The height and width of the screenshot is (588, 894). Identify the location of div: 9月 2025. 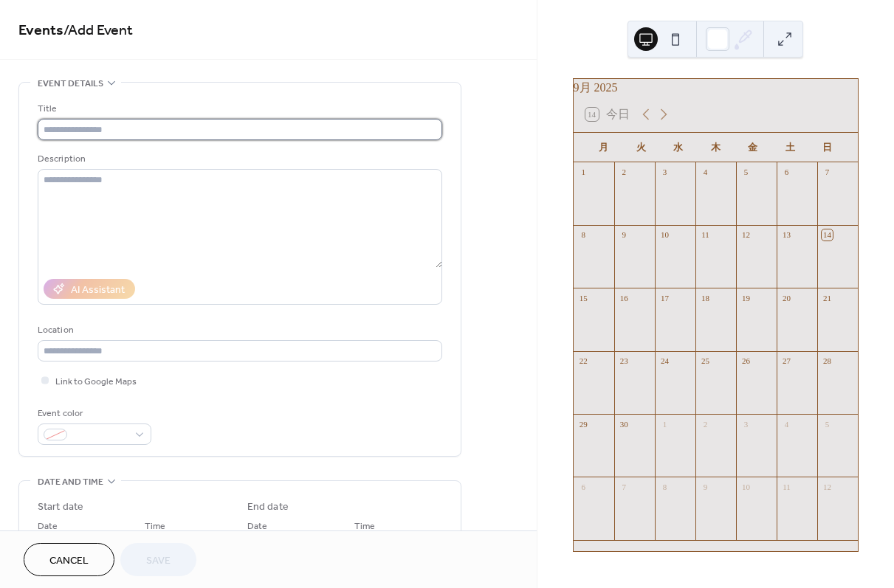
(715, 88).